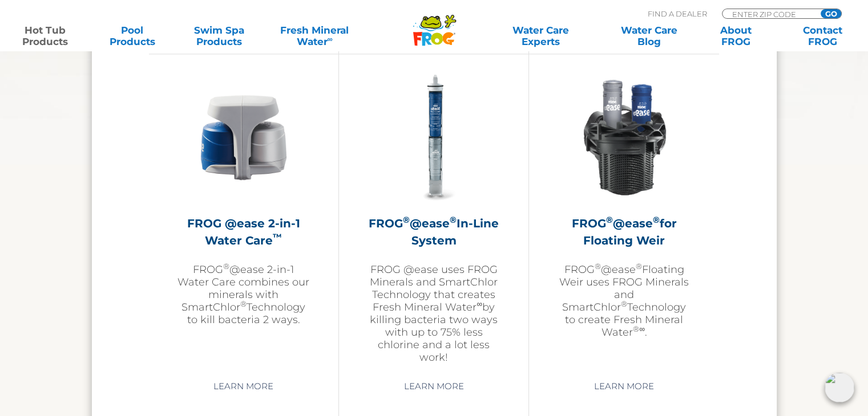 Image resolution: width=868 pixels, height=416 pixels. I want to click on a: Hot TubProducts, so click(45, 36).